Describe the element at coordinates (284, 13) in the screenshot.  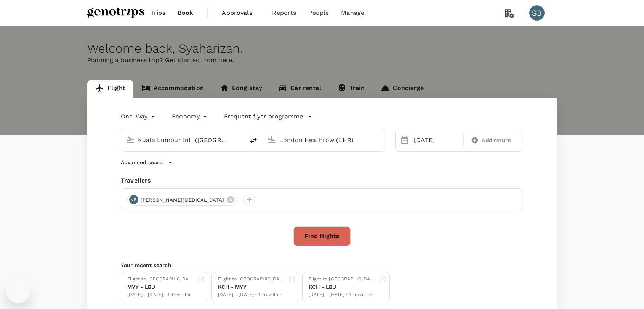
I see `span: Reports` at that location.